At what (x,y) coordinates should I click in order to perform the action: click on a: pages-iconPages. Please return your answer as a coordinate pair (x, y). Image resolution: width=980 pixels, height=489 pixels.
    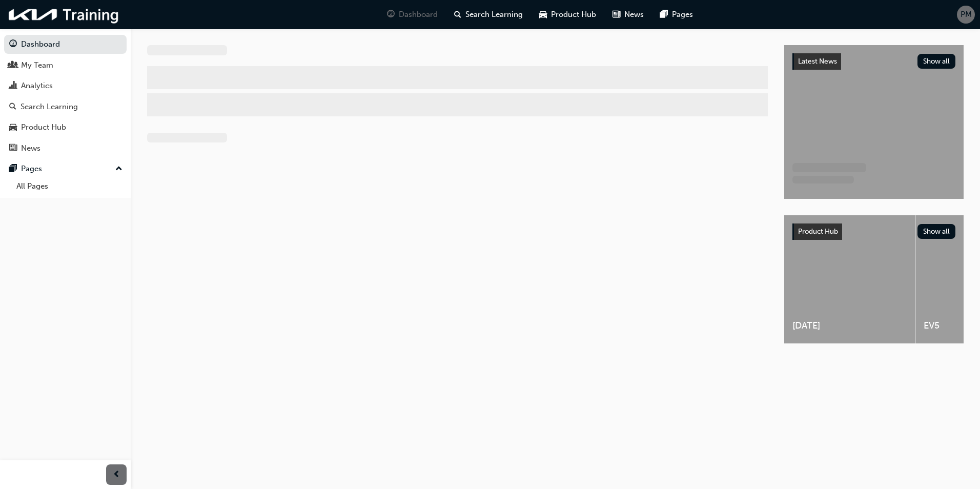
    Looking at the image, I should click on (676, 14).